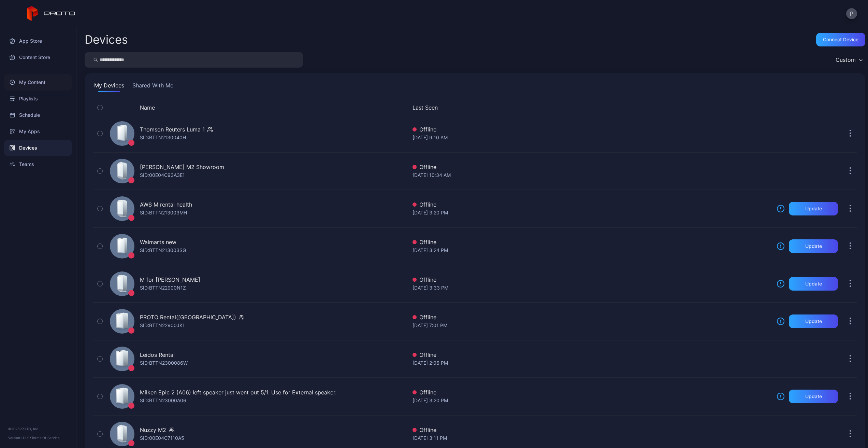  I want to click on button: Connect device, so click(841, 40).